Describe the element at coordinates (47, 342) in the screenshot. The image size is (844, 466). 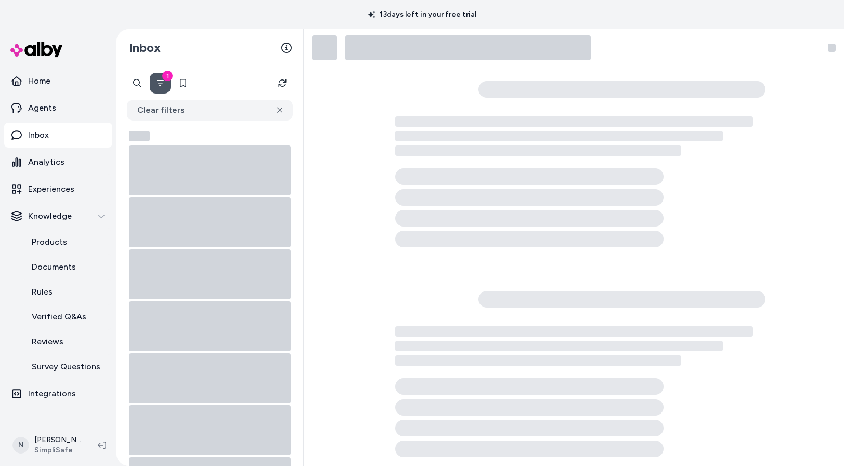
I see `p: Reviews` at that location.